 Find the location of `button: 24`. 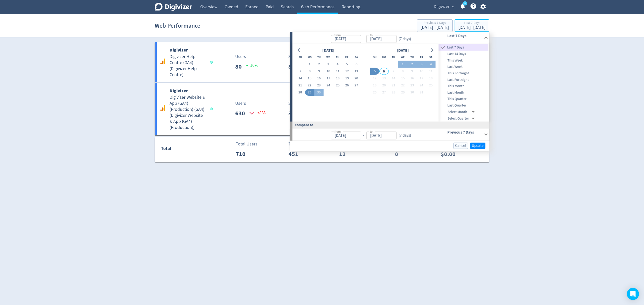

button: 24 is located at coordinates (328, 85).